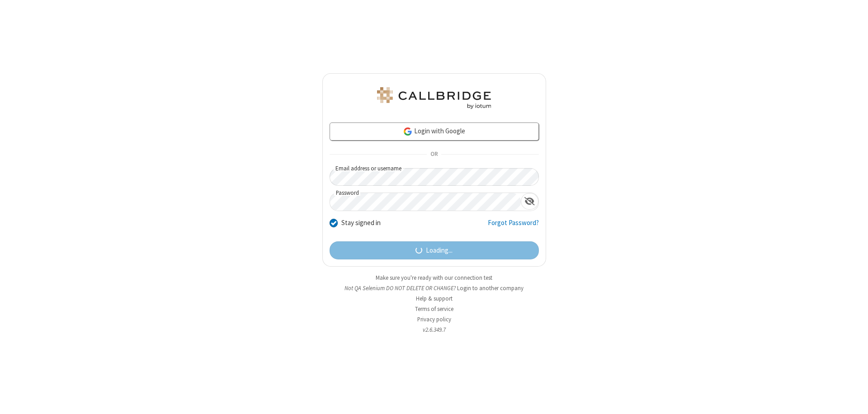 The height and width of the screenshot is (414, 868). What do you see at coordinates (434, 131) in the screenshot?
I see `a: Login with Google` at bounding box center [434, 131].